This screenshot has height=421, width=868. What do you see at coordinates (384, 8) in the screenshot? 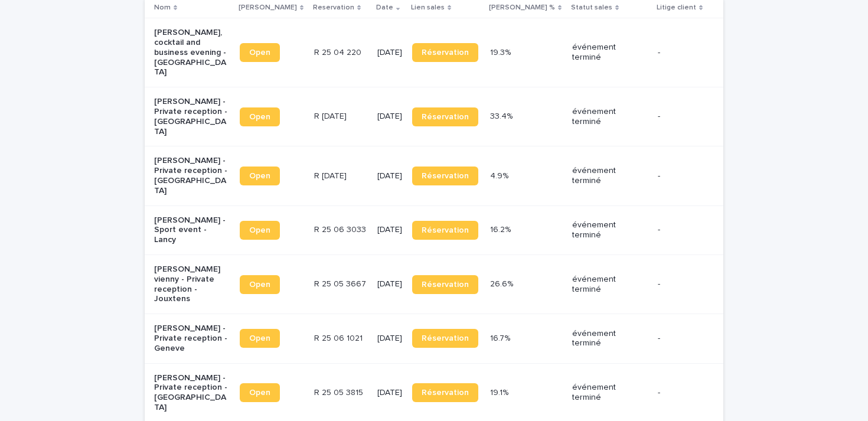
I see `p: Date` at bounding box center [384, 8].